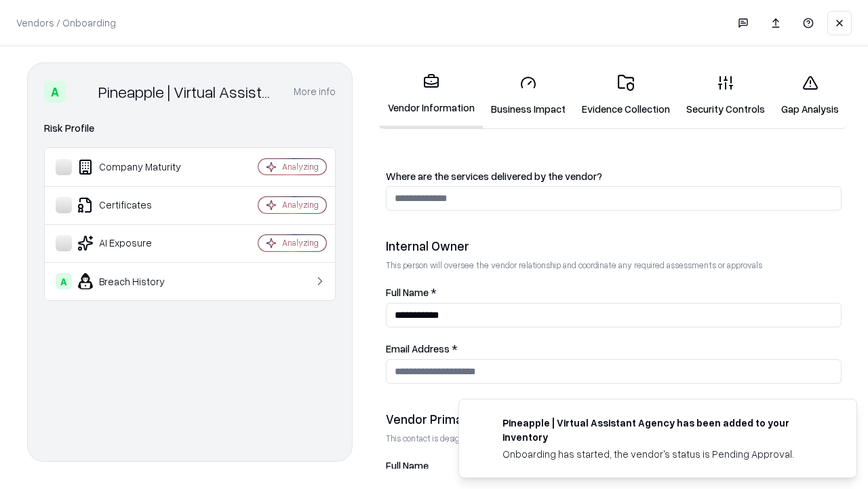 The width and height of the screenshot is (868, 489). What do you see at coordinates (82, 92) in the screenshot?
I see `img: Pineapple | Virtual Assistant Agency` at bounding box center [82, 92].